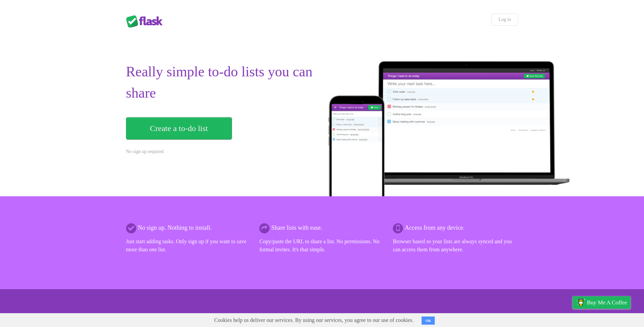 This screenshot has height=327, width=644. What do you see at coordinates (601, 303) in the screenshot?
I see `a: Buy me a coffee` at bounding box center [601, 303].